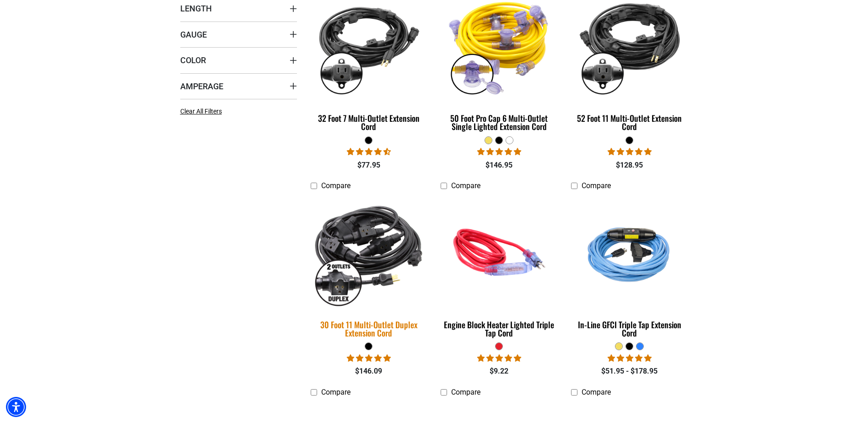 This screenshot has height=423, width=868. I want to click on div: In-Line GFCI Triple Tap Extension Cord, so click(629, 328).